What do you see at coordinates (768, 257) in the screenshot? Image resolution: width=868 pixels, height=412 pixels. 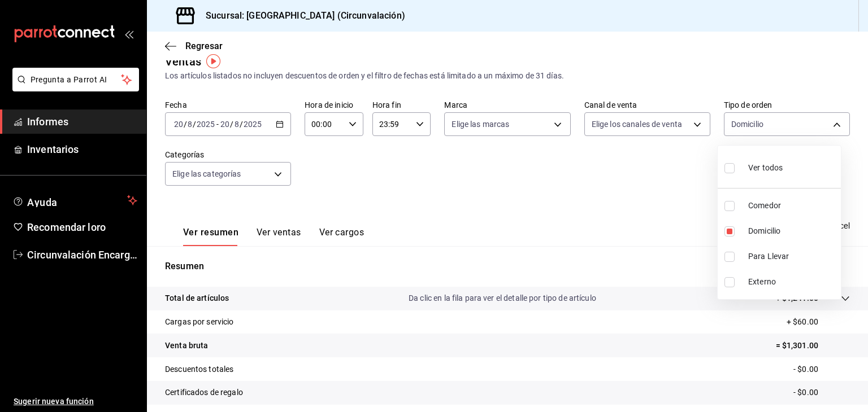 I see `font: Para Llevar` at bounding box center [768, 257].